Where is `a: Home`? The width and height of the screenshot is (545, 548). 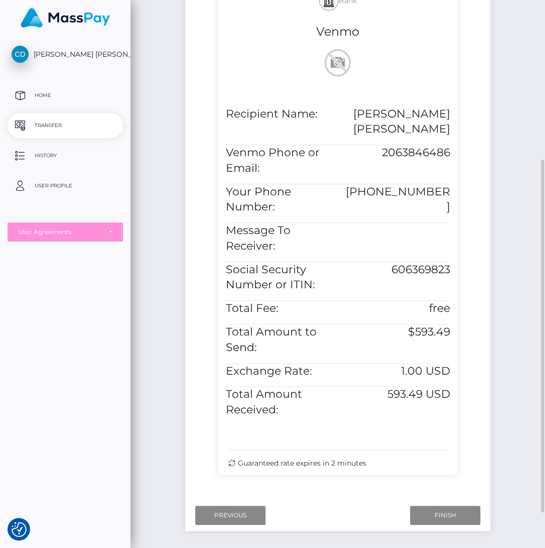 a: Home is located at coordinates (65, 95).